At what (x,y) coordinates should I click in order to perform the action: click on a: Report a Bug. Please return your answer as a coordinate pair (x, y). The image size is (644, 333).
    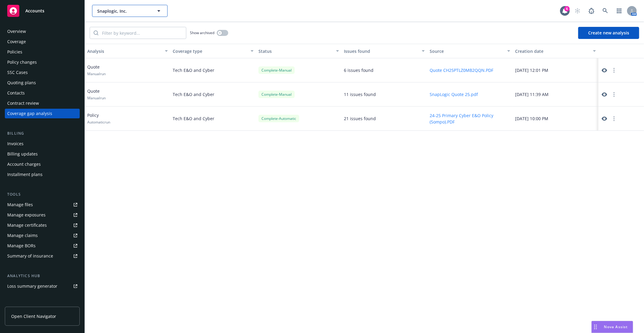
    Looking at the image, I should click on (591, 11).